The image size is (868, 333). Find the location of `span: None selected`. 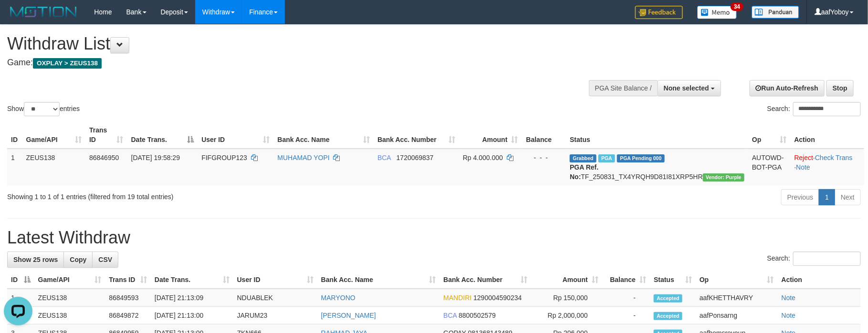

span: None selected is located at coordinates (686, 88).